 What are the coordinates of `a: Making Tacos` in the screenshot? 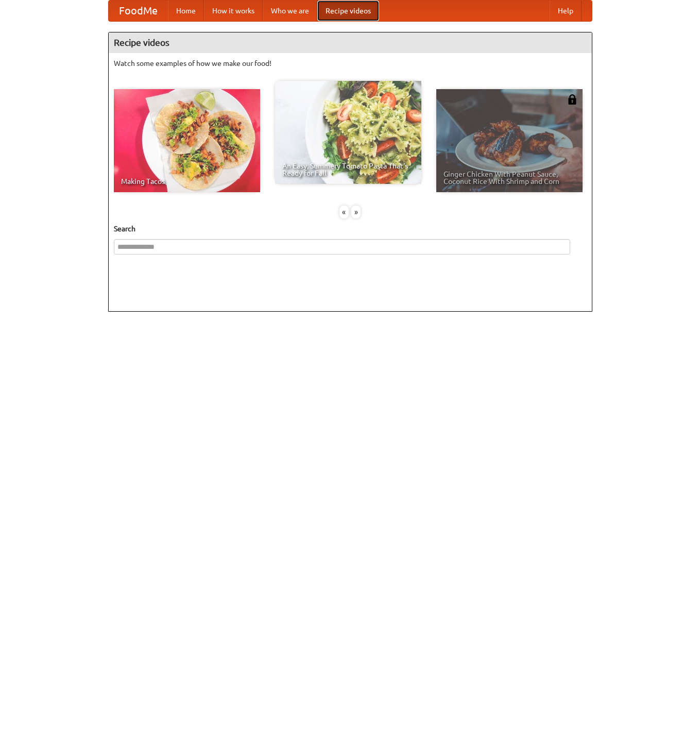 It's located at (187, 141).